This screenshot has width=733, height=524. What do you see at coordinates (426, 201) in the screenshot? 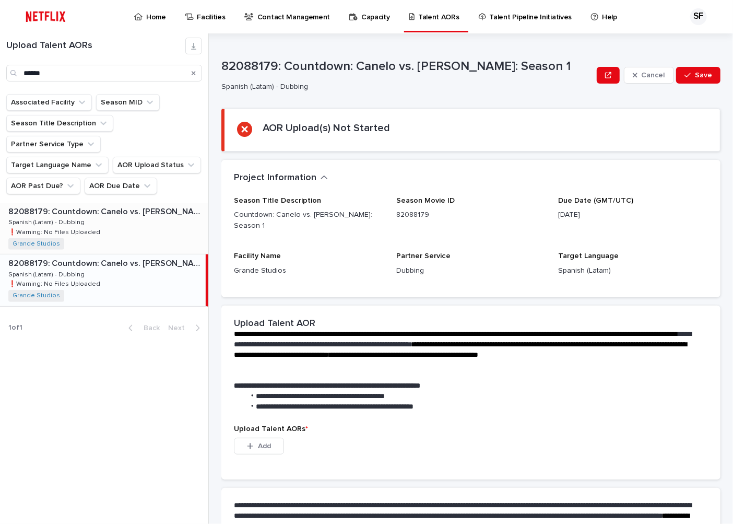
I see `span: Season Movie ID` at bounding box center [426, 201].